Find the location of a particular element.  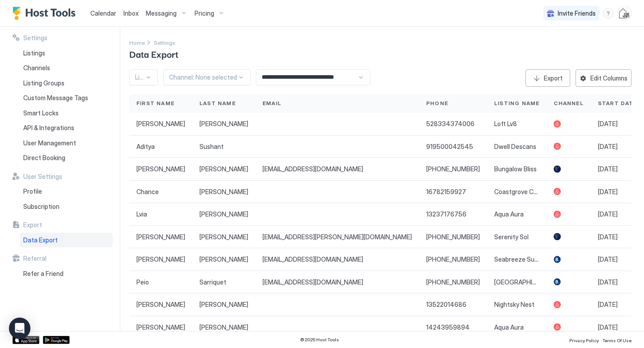

span: Subscription is located at coordinates (41, 207).